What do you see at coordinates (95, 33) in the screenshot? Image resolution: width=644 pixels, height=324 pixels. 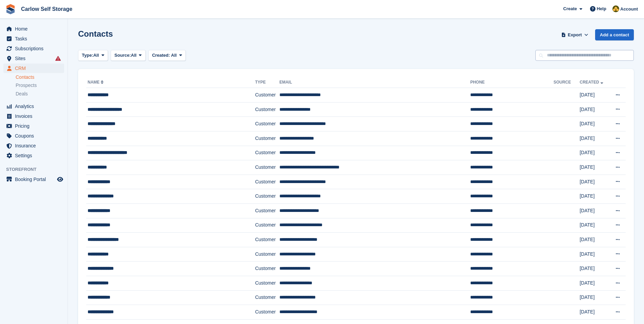 I see `h1: Contacts` at bounding box center [95, 33].